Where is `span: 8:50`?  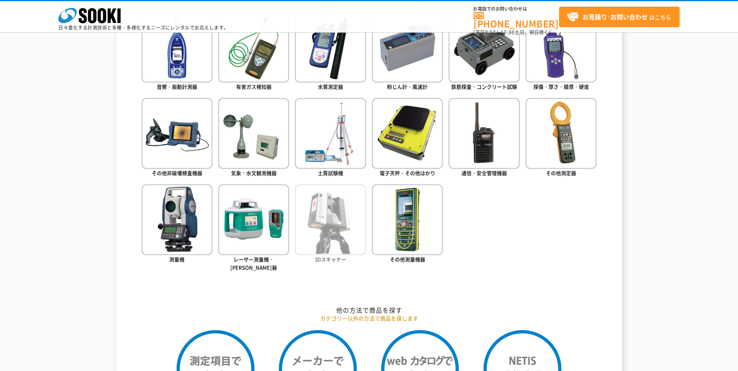
span: 8:50 is located at coordinates (491, 32).